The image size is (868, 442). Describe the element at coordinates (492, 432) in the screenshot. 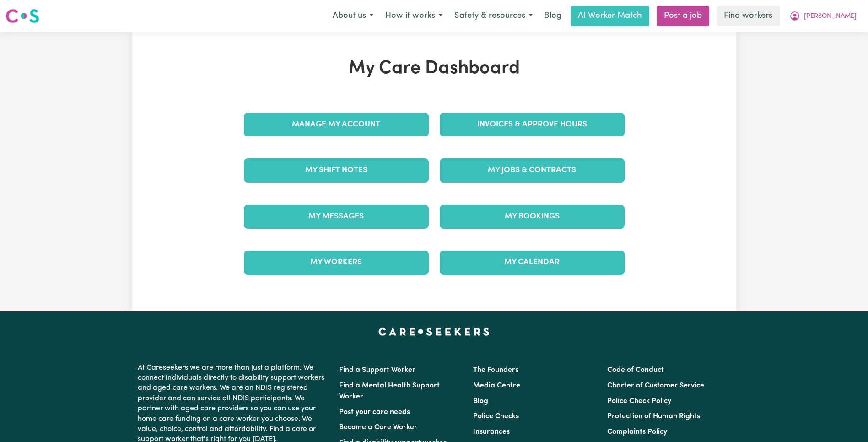

I see `a: Insurances` at that location.